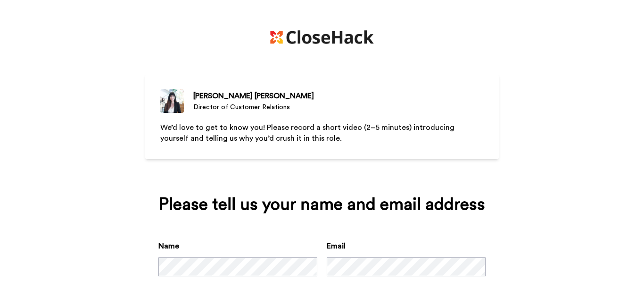  I want to click on label: Name, so click(169, 246).